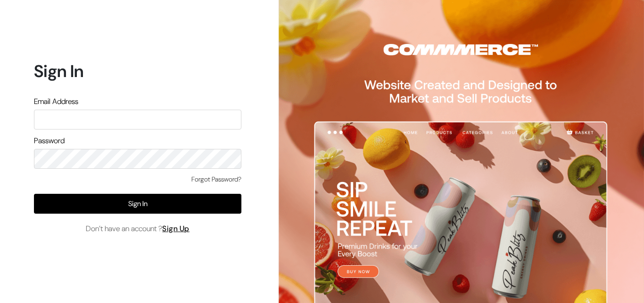 Image resolution: width=644 pixels, height=303 pixels. I want to click on a: Sign Up, so click(176, 228).